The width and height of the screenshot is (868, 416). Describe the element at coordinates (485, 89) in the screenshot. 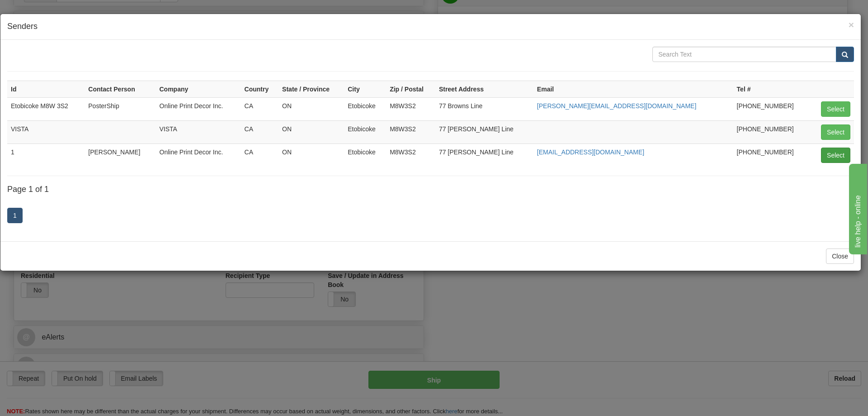

I see `th: Street Address` at that location.